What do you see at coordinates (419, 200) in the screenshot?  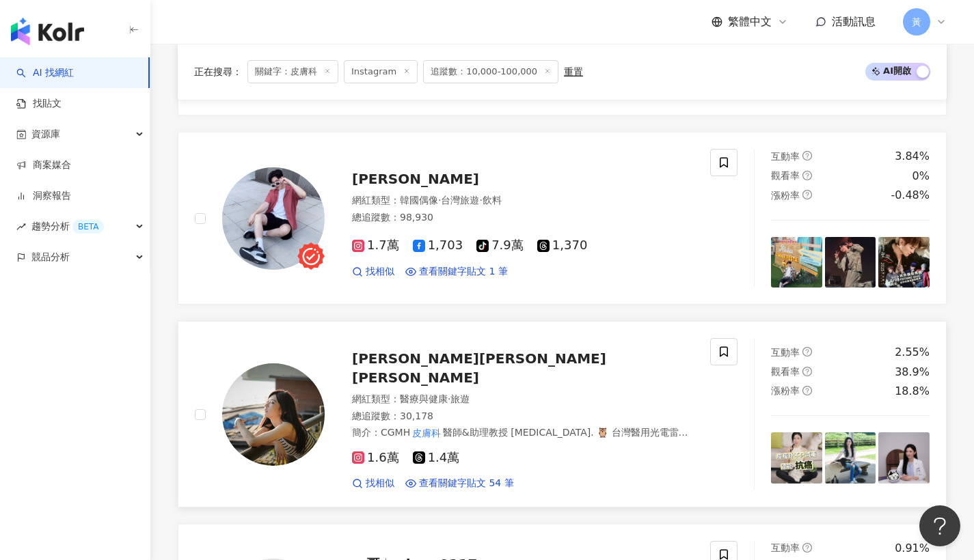 I see `span: 韓國偶像` at bounding box center [419, 200].